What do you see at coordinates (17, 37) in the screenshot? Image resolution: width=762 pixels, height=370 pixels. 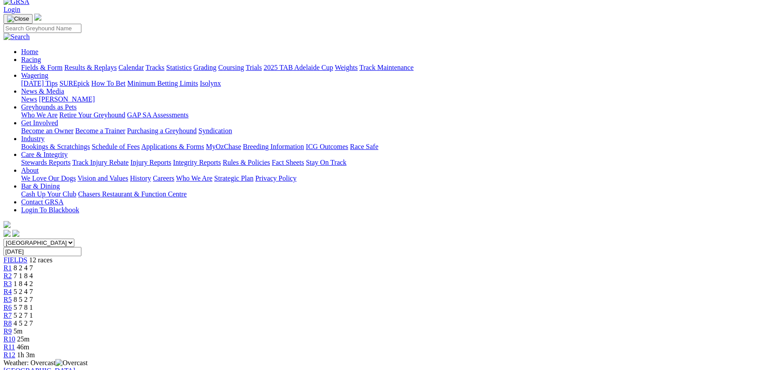 I see `img: Search` at bounding box center [17, 37].